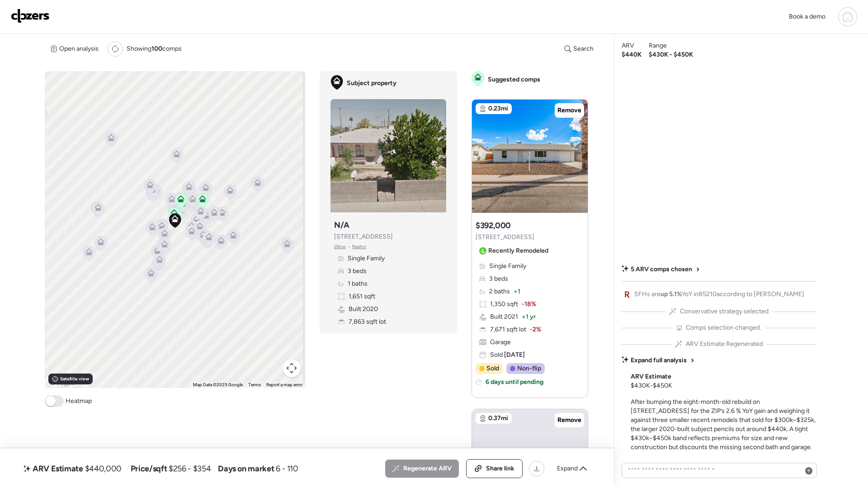 Image resolution: width=868 pixels, height=489 pixels. I want to click on span: up 5.1%, so click(671, 294).